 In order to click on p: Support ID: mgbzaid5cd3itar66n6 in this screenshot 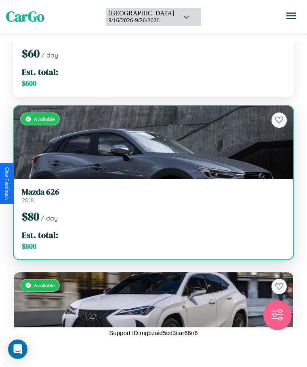, I will do `click(153, 332)`.